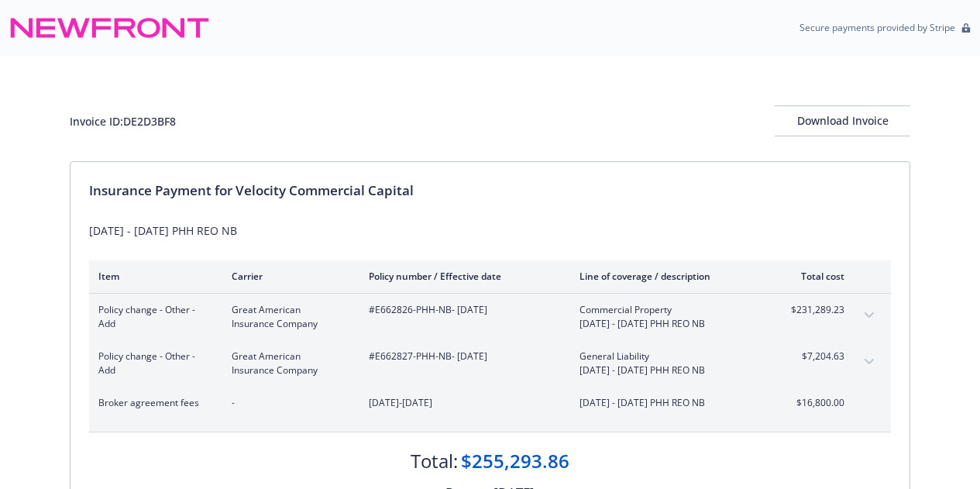 The width and height of the screenshot is (980, 489). What do you see at coordinates (815, 356) in the screenshot?
I see `span: $7,204.63` at bounding box center [815, 356].